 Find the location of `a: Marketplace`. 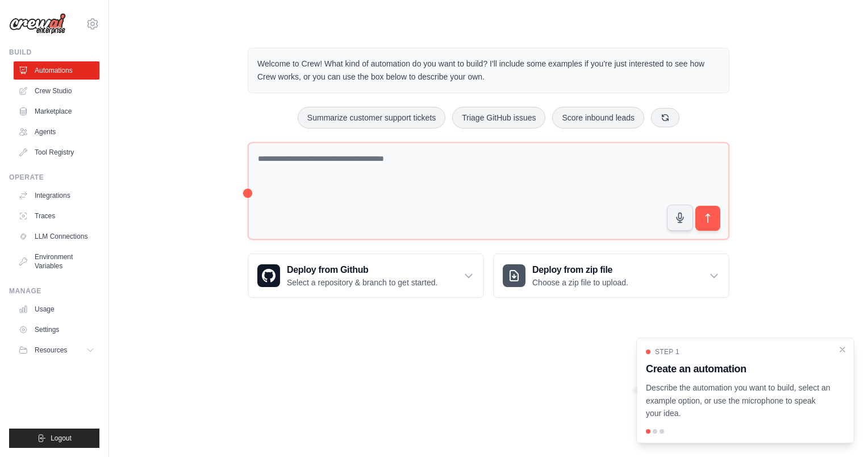

a: Marketplace is located at coordinates (56, 111).